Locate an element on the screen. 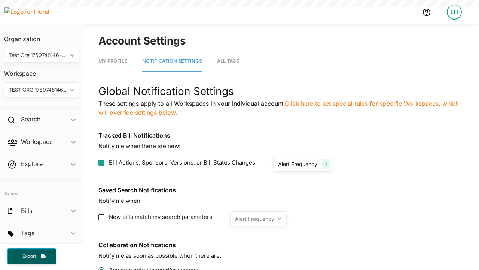  span: Notification Settings is located at coordinates (172, 61).